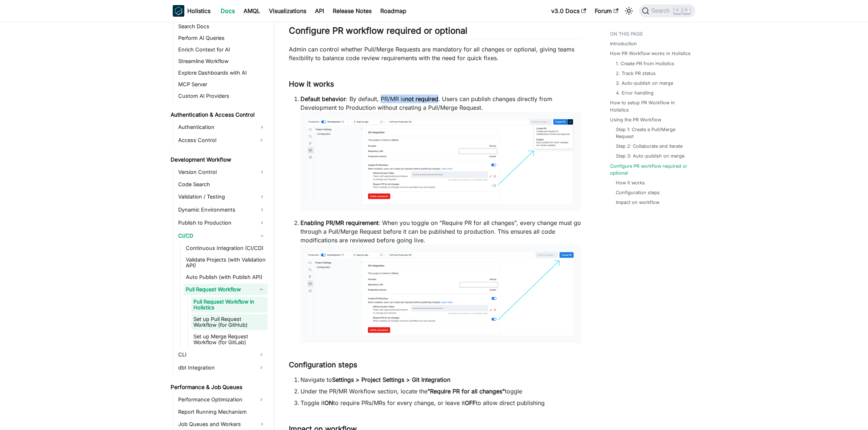  I want to click on a: Pull Request Workflow in Holistics, so click(230, 305).